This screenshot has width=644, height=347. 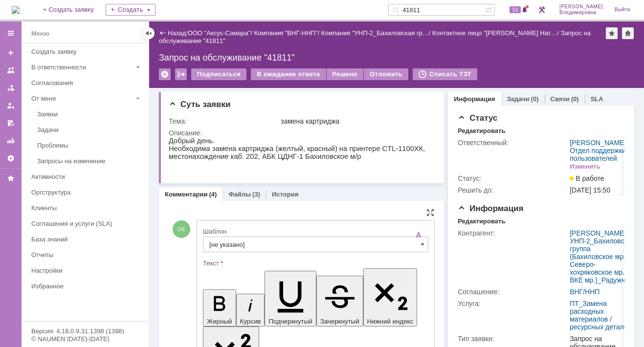 I want to click on div: Проблемы, so click(x=90, y=145).